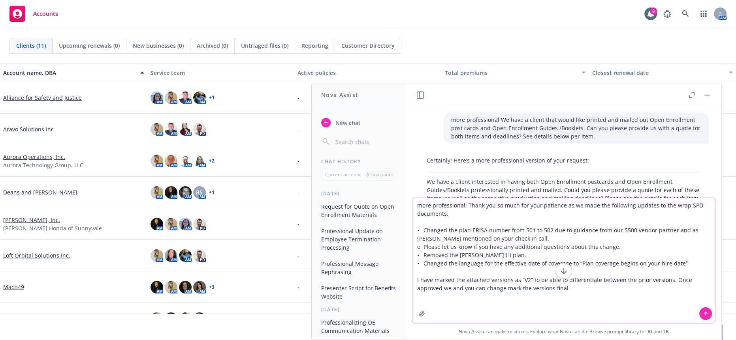 This screenshot has height=340, width=736. I want to click on a: Loft Orbital Solutions Inc., so click(37, 256).